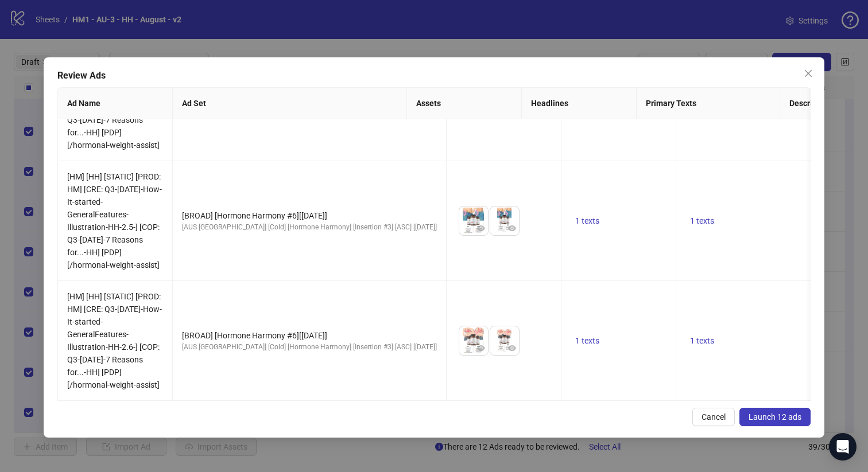 This screenshot has width=868, height=472. What do you see at coordinates (290, 103) in the screenshot?
I see `th: Ad Set` at bounding box center [290, 103].